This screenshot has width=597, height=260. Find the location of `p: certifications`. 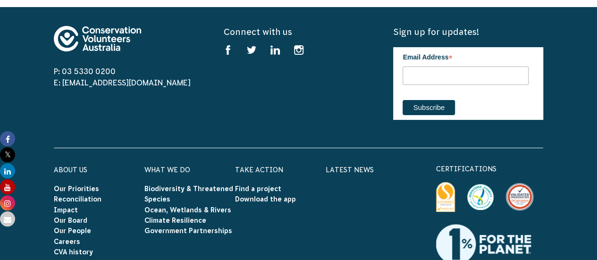

p: certifications is located at coordinates (490, 169).